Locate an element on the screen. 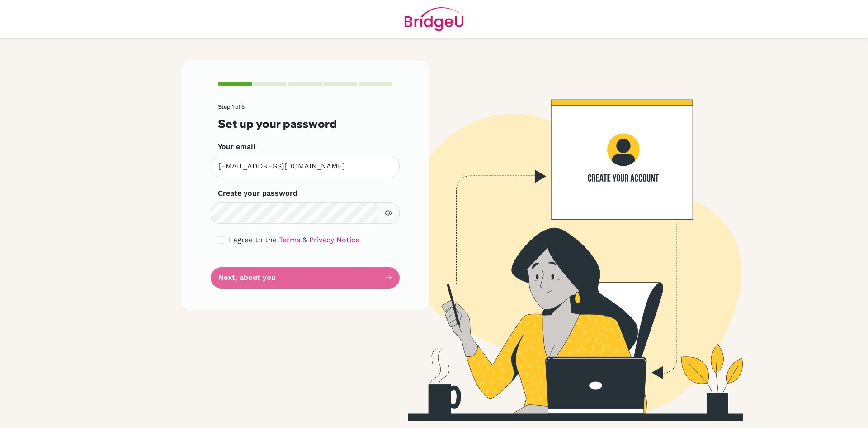 This screenshot has height=428, width=868. label: Your email is located at coordinates (236, 147).